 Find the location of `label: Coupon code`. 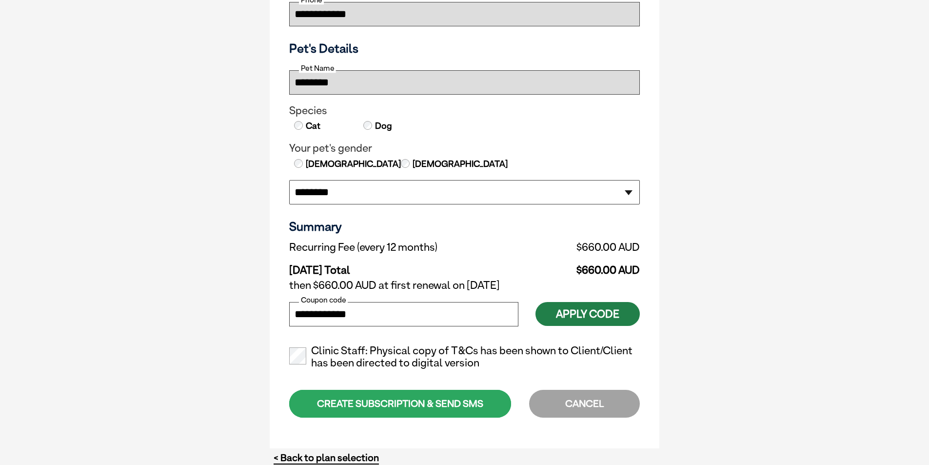

label: Coupon code is located at coordinates (323, 300).